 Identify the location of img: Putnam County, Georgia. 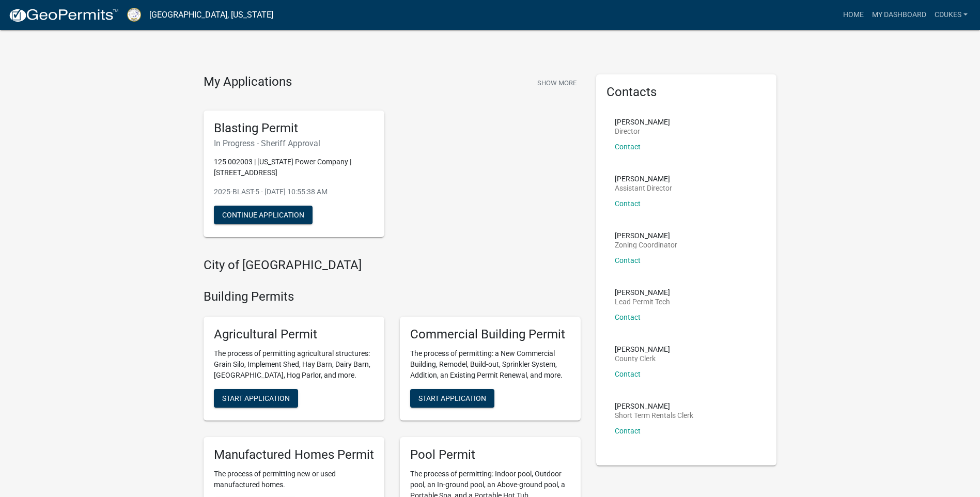
(134, 14).